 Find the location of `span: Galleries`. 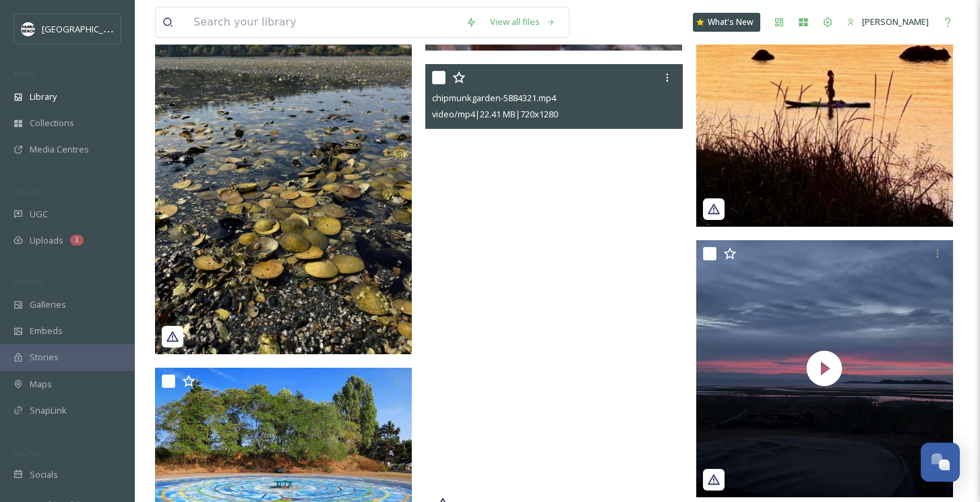

span: Galleries is located at coordinates (48, 304).